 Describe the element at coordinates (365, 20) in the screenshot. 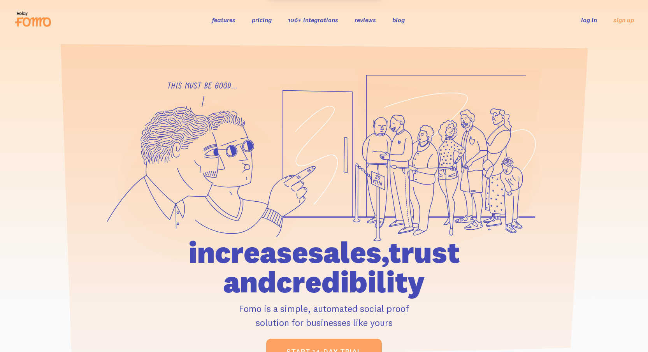

I see `a: reviews` at that location.